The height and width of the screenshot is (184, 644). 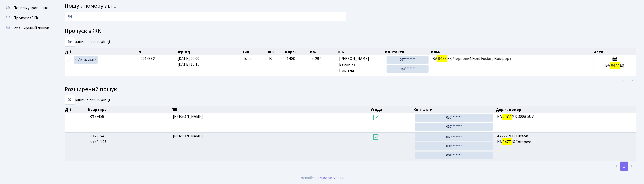 What do you see at coordinates (129, 117) in the screenshot?
I see `span: 7-458` at bounding box center [129, 117].